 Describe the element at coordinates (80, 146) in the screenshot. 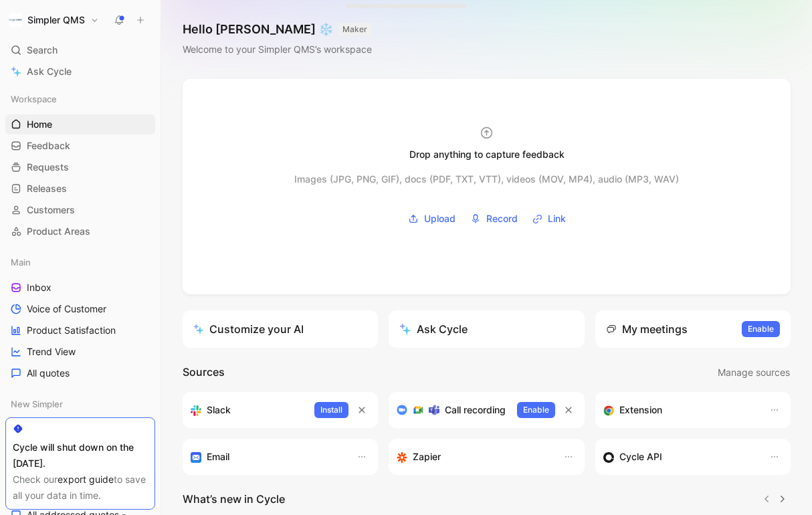

I see `a: Feedback` at that location.